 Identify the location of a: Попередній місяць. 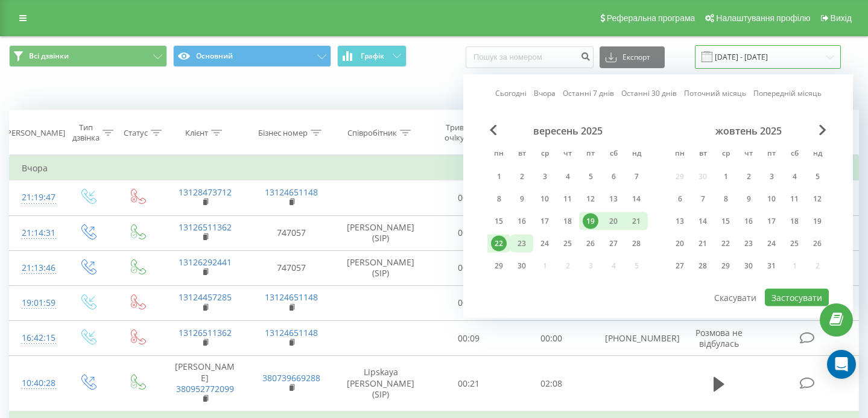
(787, 92).